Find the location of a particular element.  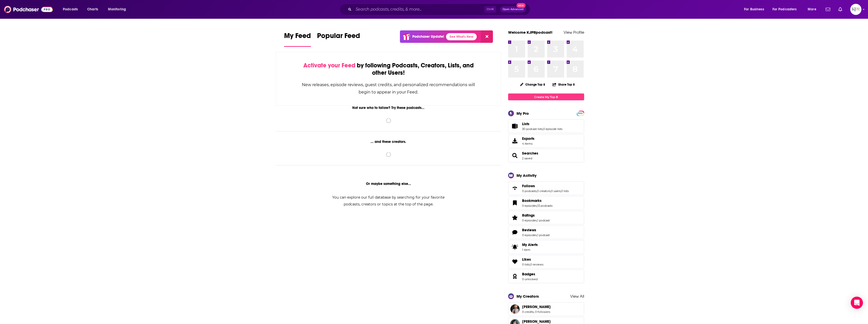

div: Not sure who to follow? Try these podcasts... is located at coordinates (388, 108).